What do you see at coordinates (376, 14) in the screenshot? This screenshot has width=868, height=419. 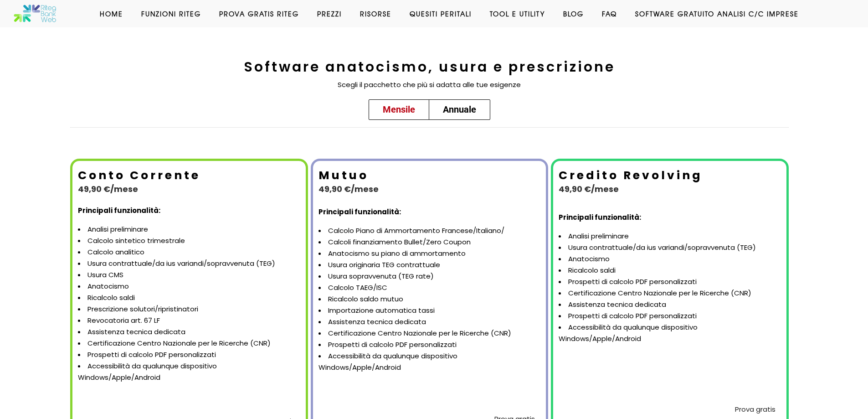 I see `a: Risorse` at bounding box center [376, 14].